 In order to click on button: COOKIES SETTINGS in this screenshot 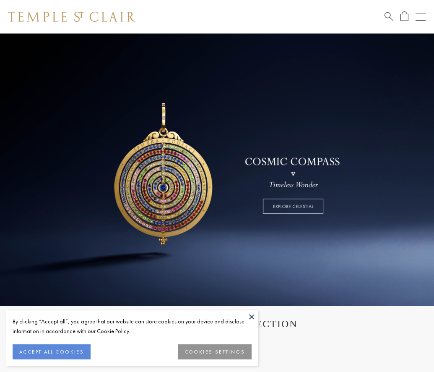, I will do `click(215, 352)`.